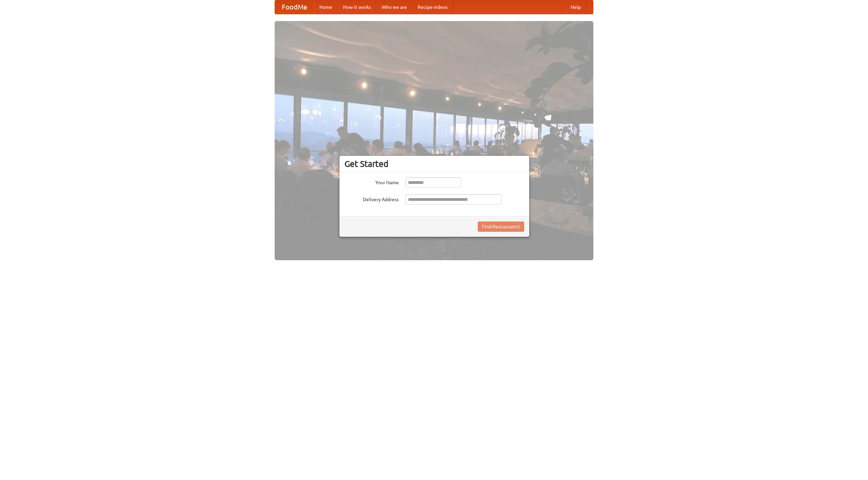  I want to click on a: Recipe videos, so click(433, 7).